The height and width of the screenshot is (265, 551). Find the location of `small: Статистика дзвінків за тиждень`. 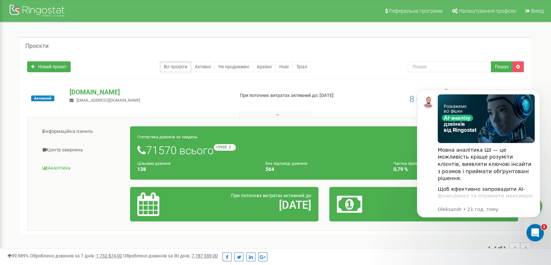

small: Статистика дзвінків за тиждень is located at coordinates (167, 137).